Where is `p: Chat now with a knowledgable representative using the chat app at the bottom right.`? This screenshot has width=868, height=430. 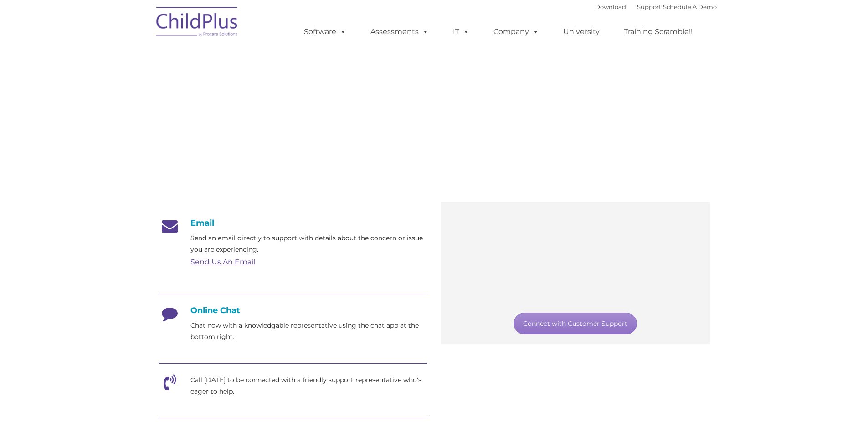
p: Chat now with a knowledgable representative using the chat app at the bottom right. is located at coordinates (309, 331).